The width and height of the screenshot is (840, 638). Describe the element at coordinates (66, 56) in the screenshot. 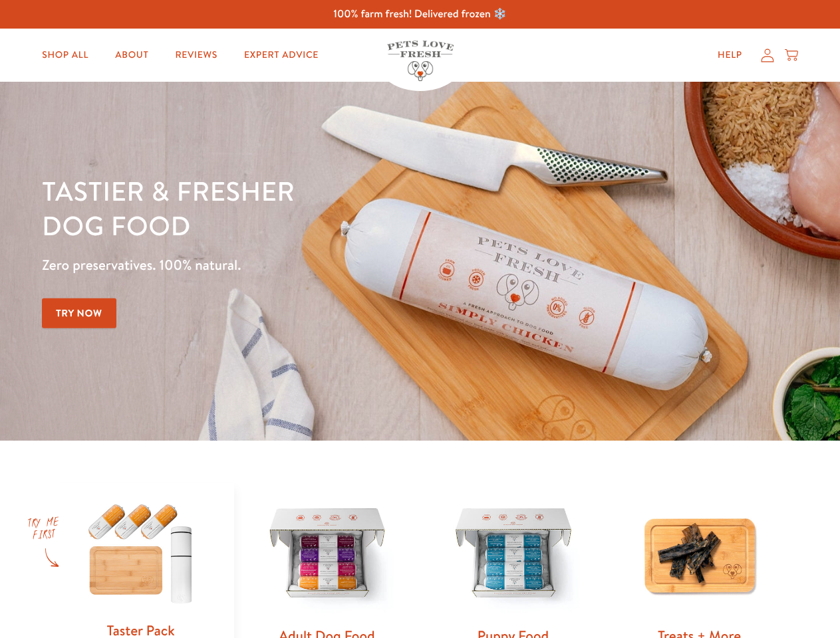

I see `a: Shop All` at that location.